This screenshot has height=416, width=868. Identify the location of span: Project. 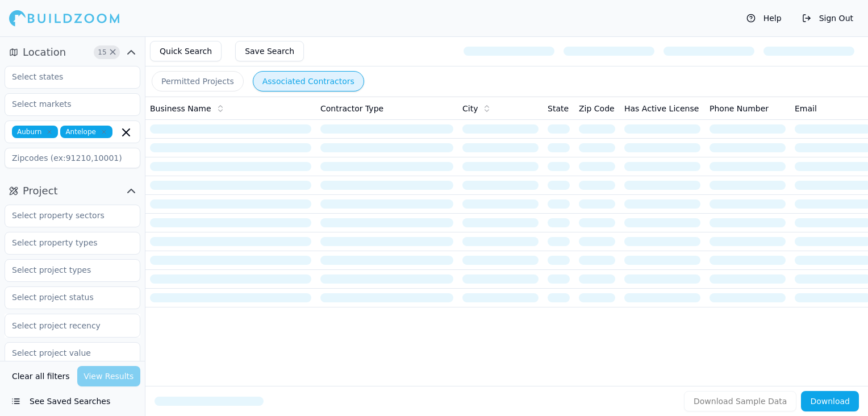
(40, 191).